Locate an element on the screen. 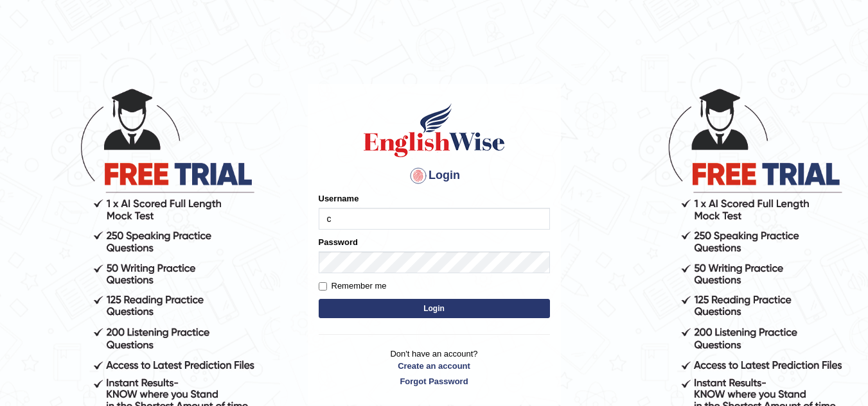  label: Password is located at coordinates (338, 242).